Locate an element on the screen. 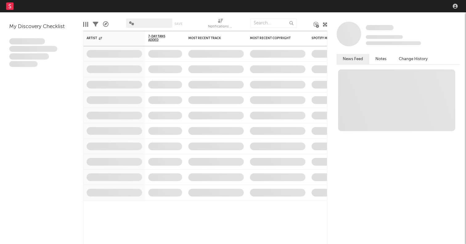  button: News Feed is located at coordinates (353, 59).